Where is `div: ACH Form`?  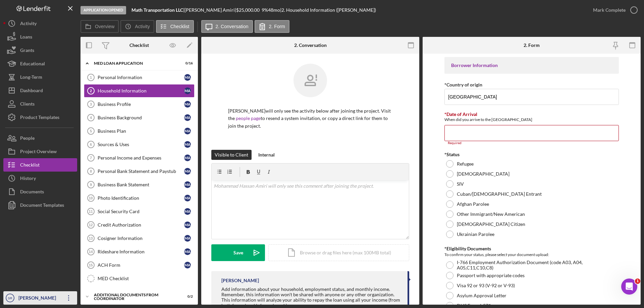
div: ACH Form is located at coordinates (141, 265).